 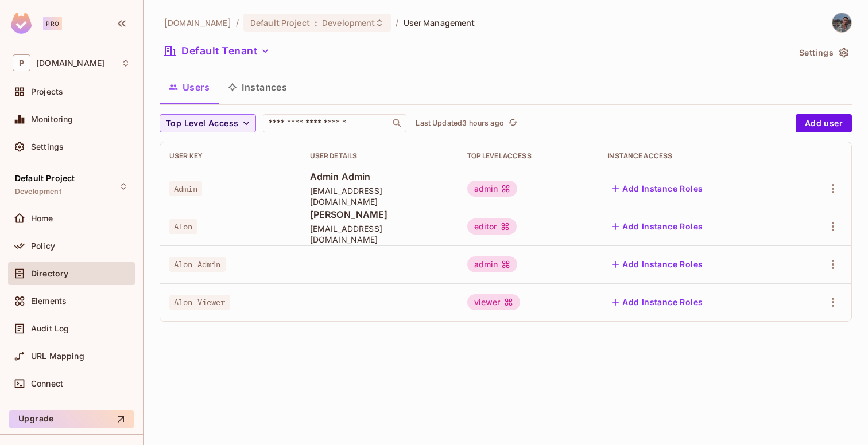 I want to click on button: Add user, so click(x=824, y=123).